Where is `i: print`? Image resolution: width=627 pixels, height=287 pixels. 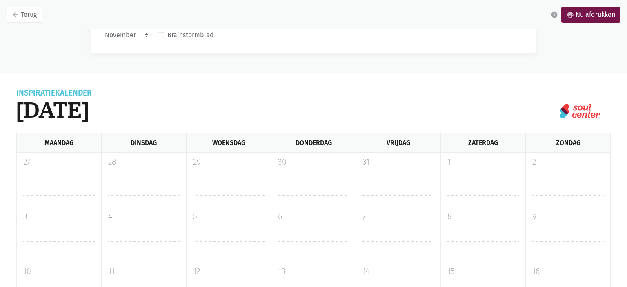
i: print is located at coordinates (570, 15).